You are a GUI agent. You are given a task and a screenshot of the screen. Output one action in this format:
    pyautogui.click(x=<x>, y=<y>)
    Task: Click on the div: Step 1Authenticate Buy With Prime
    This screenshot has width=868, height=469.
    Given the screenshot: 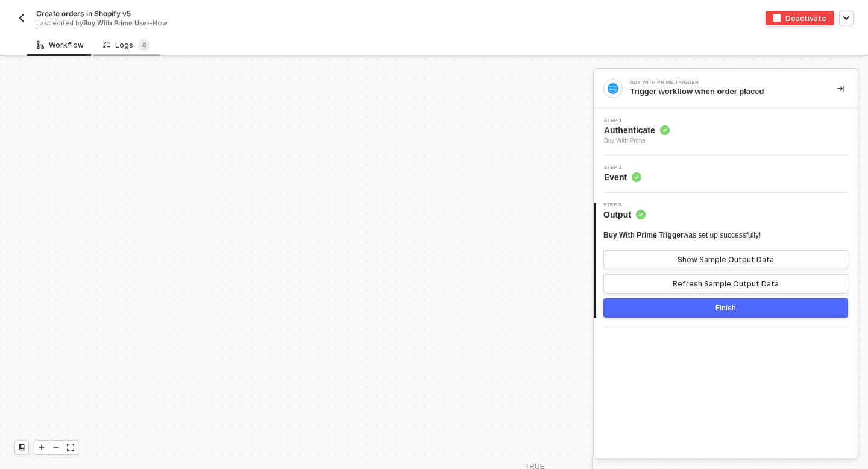 What is the action you would take?
    pyautogui.click(x=726, y=132)
    